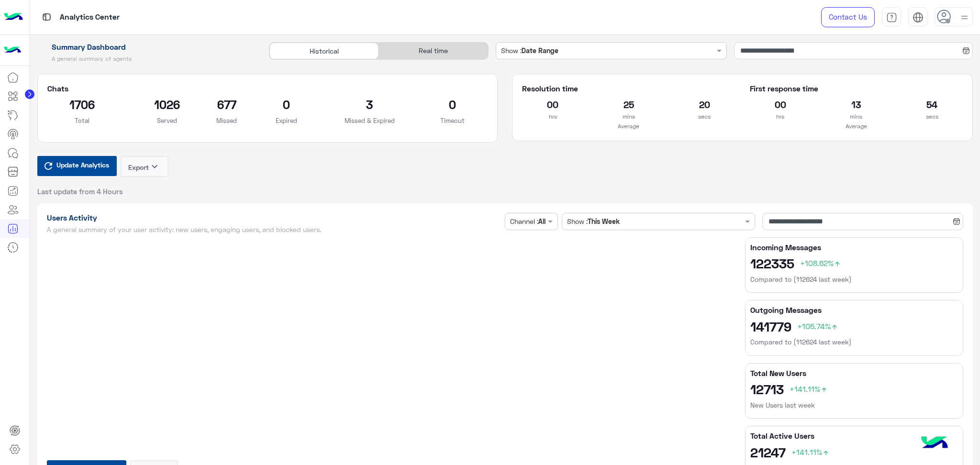 The width and height of the screenshot is (980, 465). I want to click on p: Missed & Expired, so click(370, 121).